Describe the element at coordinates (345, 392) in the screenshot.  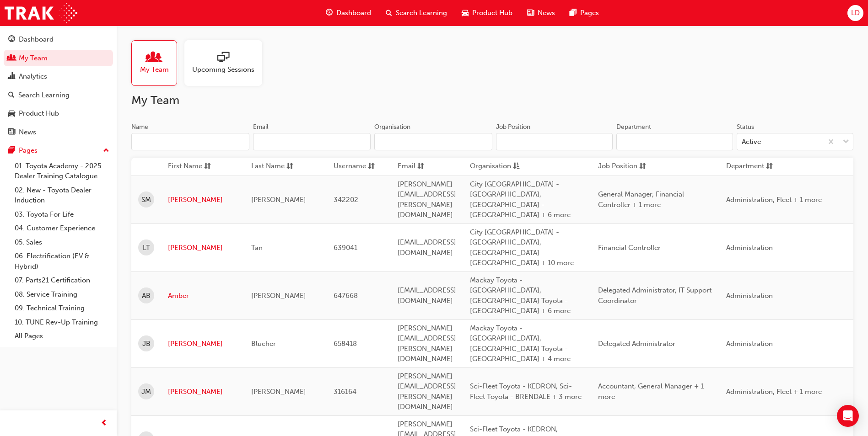
I see `span: 316164` at that location.